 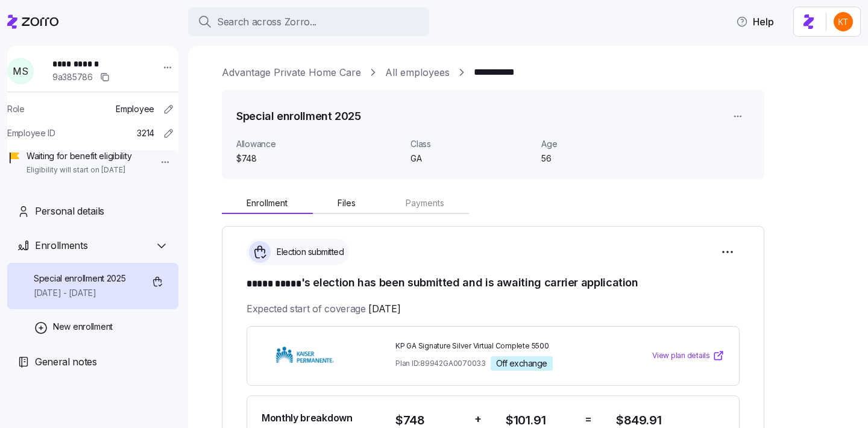 What do you see at coordinates (425, 203) in the screenshot?
I see `span: Payments` at bounding box center [425, 203].